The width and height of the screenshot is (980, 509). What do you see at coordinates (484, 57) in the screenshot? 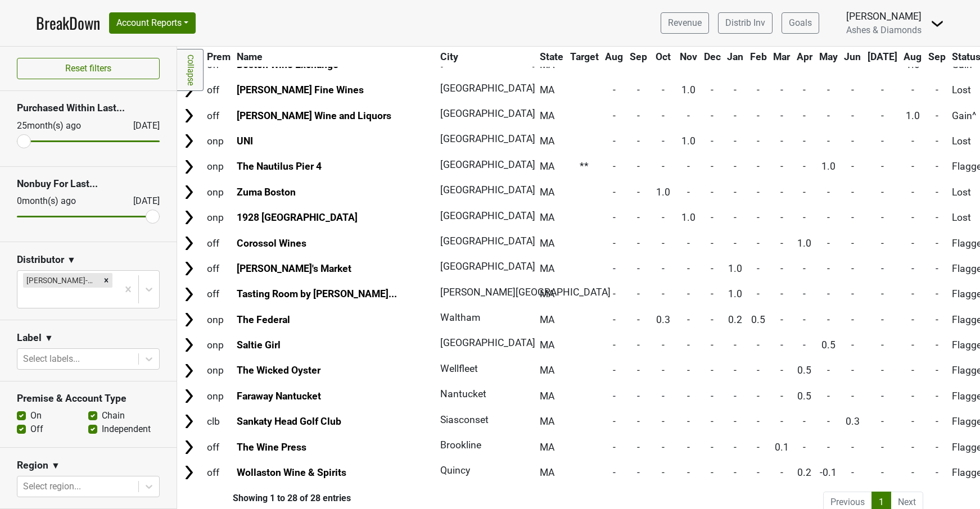
I see `th: City: activate to sort column ascending` at bounding box center [484, 57].